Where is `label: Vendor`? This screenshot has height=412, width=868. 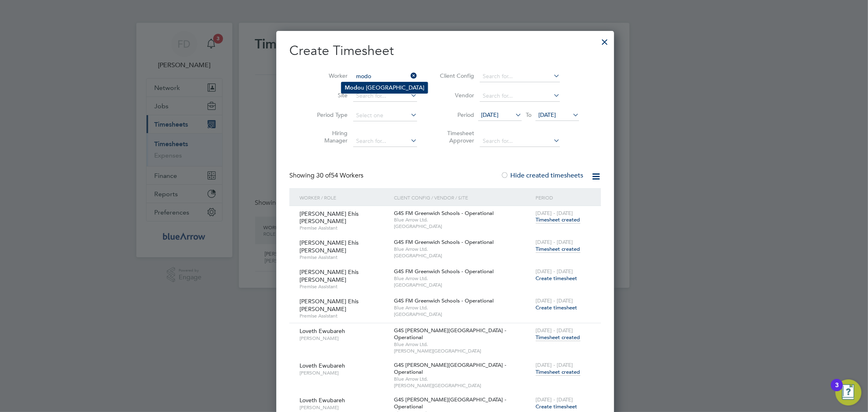
label: Vendor is located at coordinates (456, 95).